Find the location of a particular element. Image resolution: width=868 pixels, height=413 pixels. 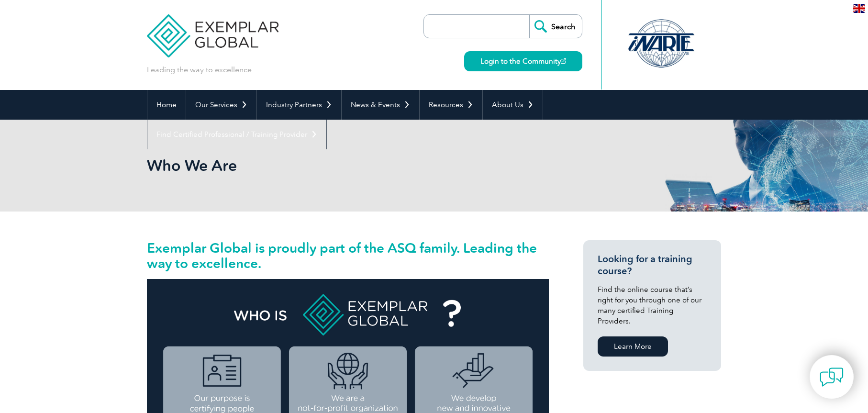

img: en is located at coordinates (859, 8).